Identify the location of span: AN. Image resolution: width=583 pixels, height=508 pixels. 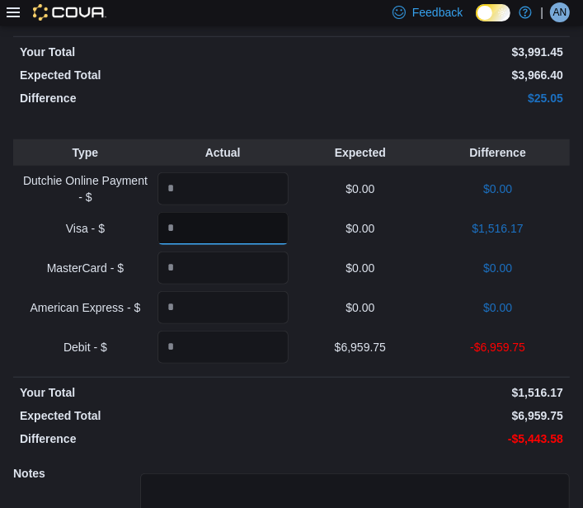
(560, 12).